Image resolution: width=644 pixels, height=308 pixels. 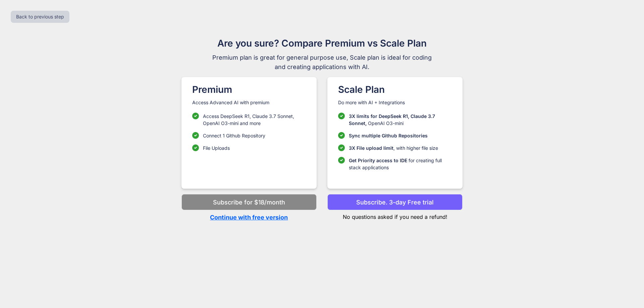 I want to click on span: Get Priority access to IDE, so click(x=378, y=160).